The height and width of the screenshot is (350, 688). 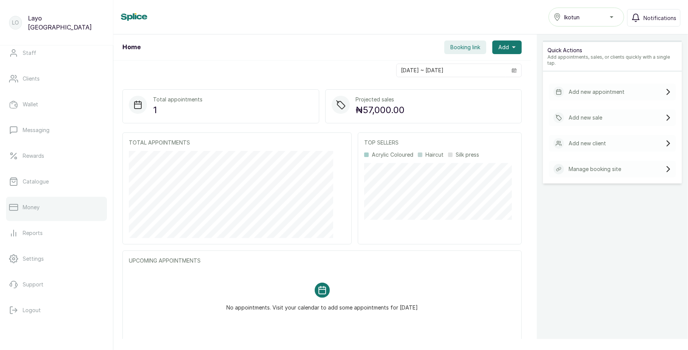 I want to click on p: TOTAL APPOINTMENTS, so click(x=237, y=142).